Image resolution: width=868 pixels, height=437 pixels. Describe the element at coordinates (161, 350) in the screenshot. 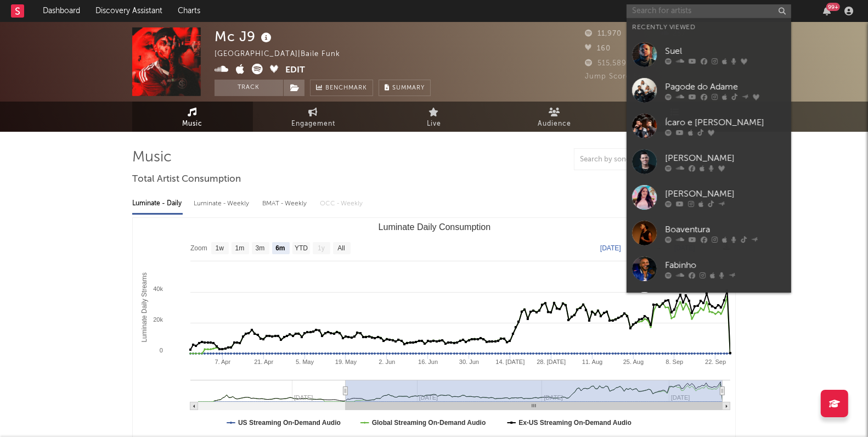

I see `text: 0` at that location.